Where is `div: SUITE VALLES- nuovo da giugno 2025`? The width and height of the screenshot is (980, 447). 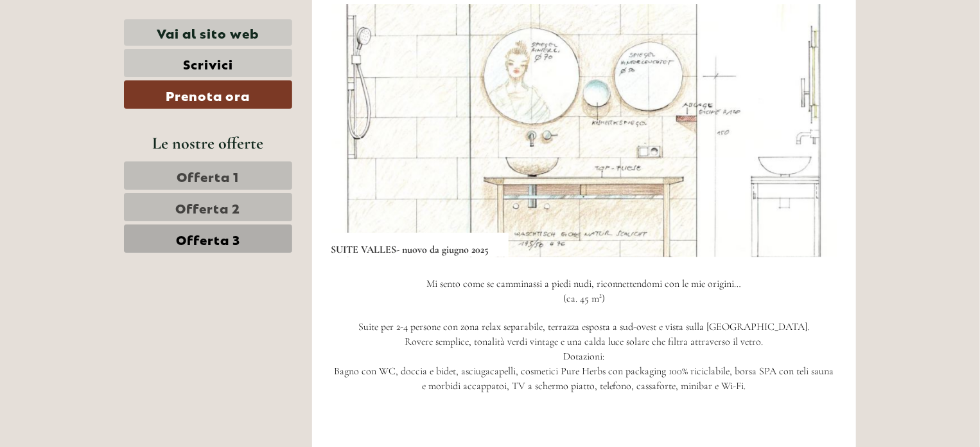 div: SUITE VALLES- nuovo da giugno 2025 is located at coordinates (420, 245).